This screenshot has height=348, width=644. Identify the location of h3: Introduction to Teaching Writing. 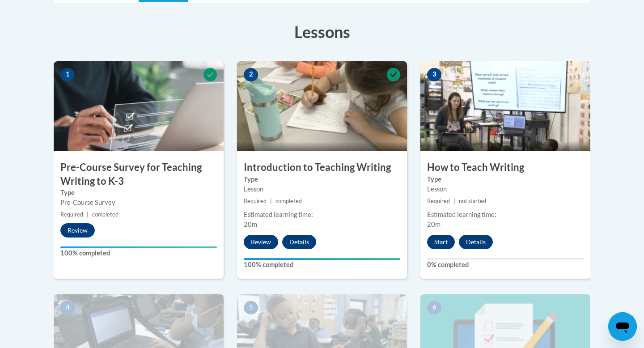
(322, 167).